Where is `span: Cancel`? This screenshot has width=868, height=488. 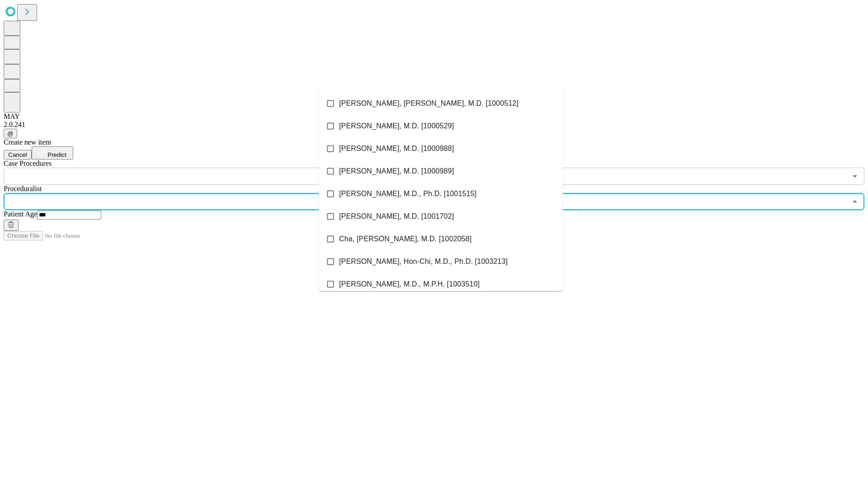
span: Cancel is located at coordinates (18, 155).